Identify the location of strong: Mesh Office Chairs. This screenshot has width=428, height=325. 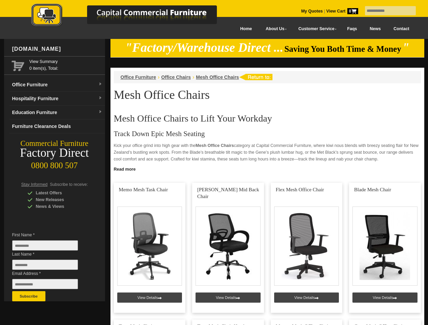
(215, 146).